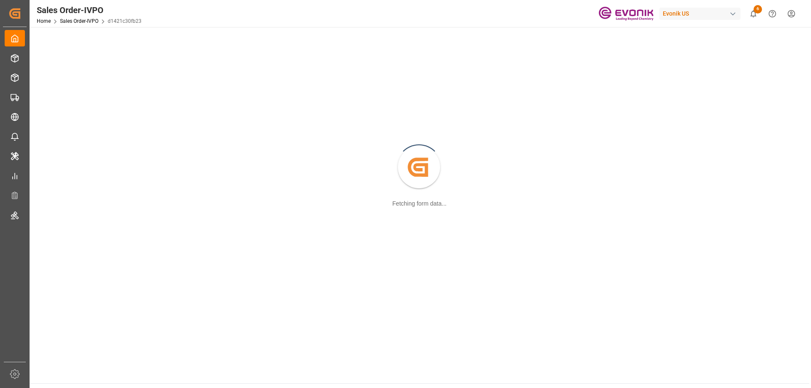  What do you see at coordinates (758, 9) in the screenshot?
I see `span: 6` at bounding box center [758, 9].